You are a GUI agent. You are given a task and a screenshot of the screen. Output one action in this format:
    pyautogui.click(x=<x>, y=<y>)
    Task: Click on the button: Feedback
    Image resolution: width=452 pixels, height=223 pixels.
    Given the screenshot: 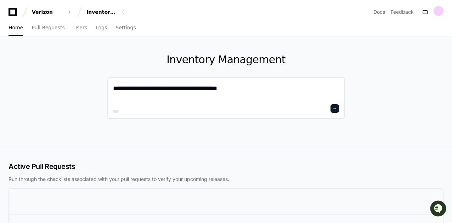 What is the action you would take?
    pyautogui.click(x=402, y=12)
    